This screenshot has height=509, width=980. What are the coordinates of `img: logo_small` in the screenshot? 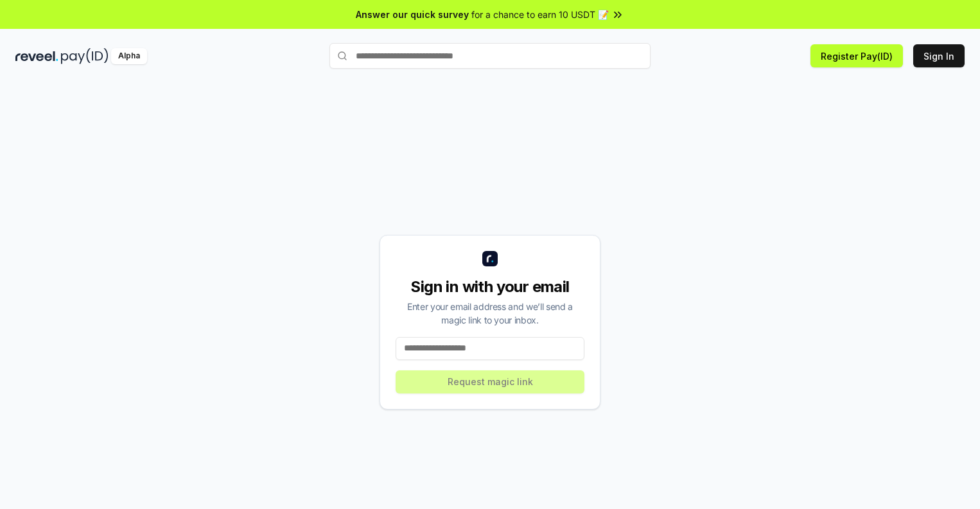 It's located at (490, 259).